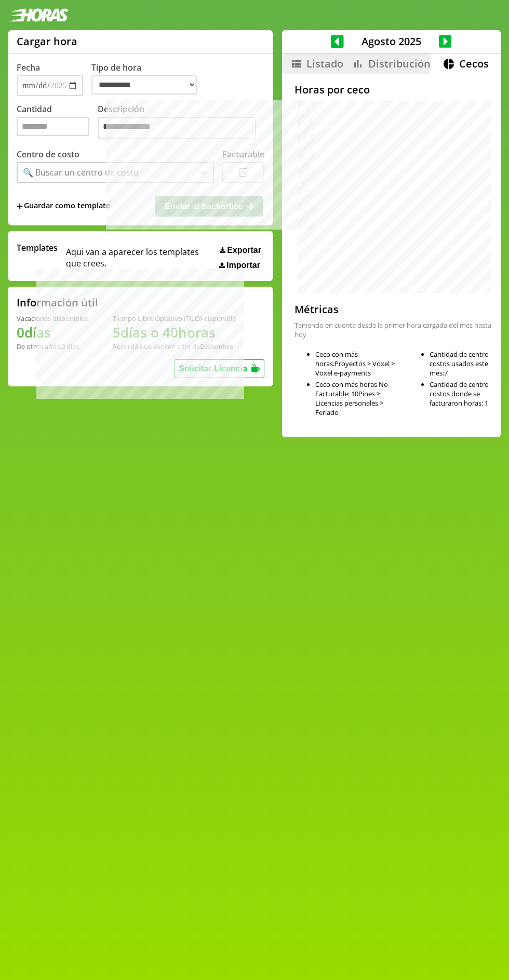 Image resolution: width=509 pixels, height=980 pixels. What do you see at coordinates (174, 319) in the screenshot?
I see `div: Tiempo Libre Optativo (TiLO) disponible` at bounding box center [174, 319].